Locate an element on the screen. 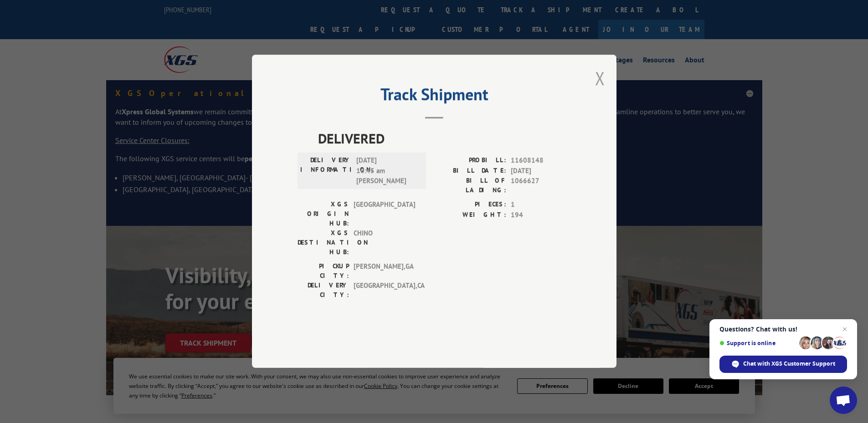  label: PROBILL: is located at coordinates (470, 161).